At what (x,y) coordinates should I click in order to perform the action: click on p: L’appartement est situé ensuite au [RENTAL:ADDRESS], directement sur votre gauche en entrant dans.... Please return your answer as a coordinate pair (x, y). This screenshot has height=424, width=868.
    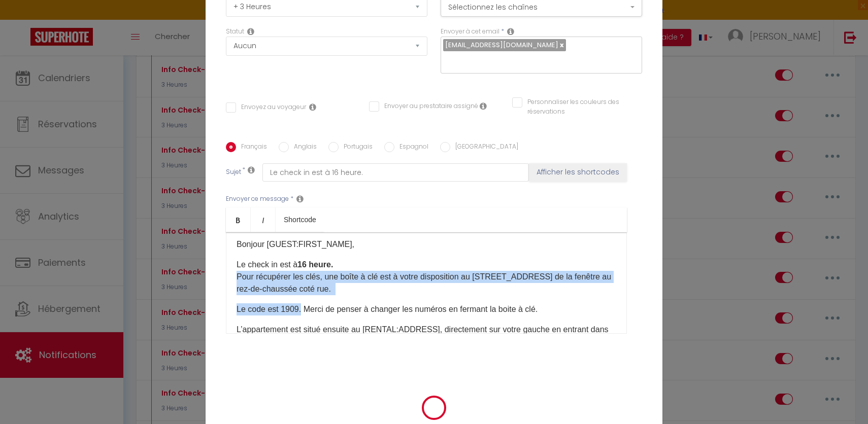
    Looking at the image, I should click on (426, 336).